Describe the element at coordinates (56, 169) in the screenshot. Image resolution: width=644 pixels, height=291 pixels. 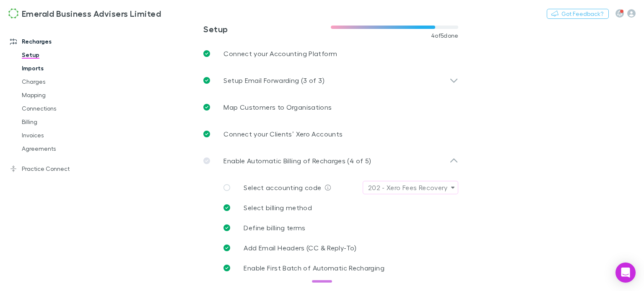
I see `a: Practice Connect` at that location.